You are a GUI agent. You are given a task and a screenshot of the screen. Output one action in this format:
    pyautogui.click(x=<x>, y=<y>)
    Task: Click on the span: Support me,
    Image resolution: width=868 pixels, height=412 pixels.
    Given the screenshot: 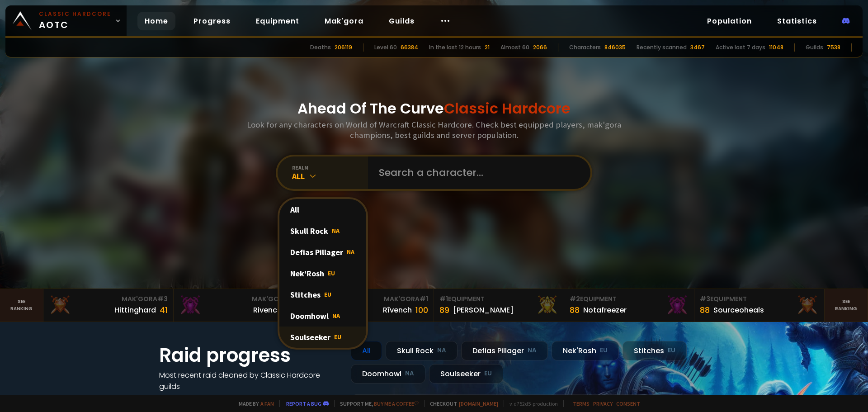 What is the action you would take?
    pyautogui.click(x=376, y=404)
    